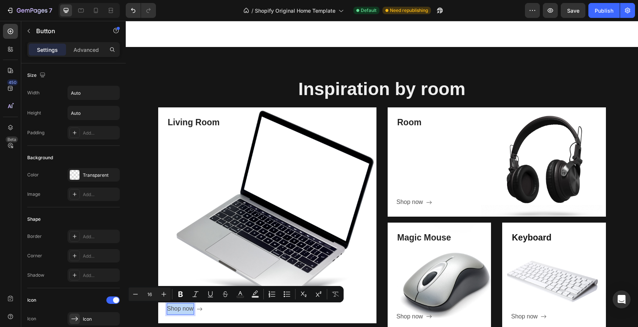 The image size is (638, 327). What do you see at coordinates (433, 217) in the screenshot?
I see `p: Keyboard` at bounding box center [433, 217].